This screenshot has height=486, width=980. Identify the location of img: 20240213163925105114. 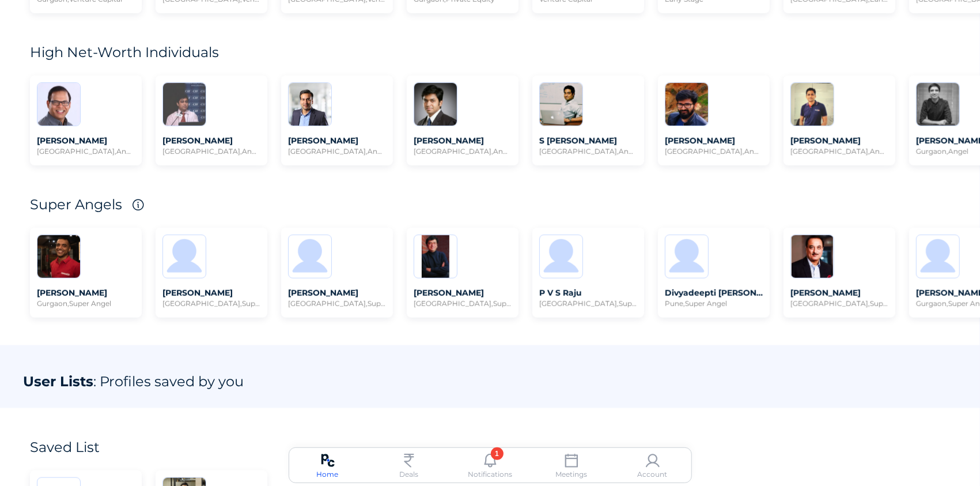
(813, 104).